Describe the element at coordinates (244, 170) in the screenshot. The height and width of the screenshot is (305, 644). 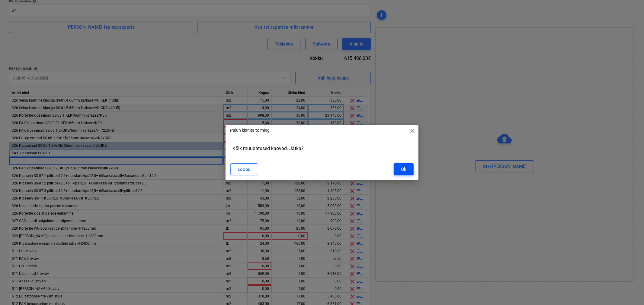
I see `div: Loobu` at that location.